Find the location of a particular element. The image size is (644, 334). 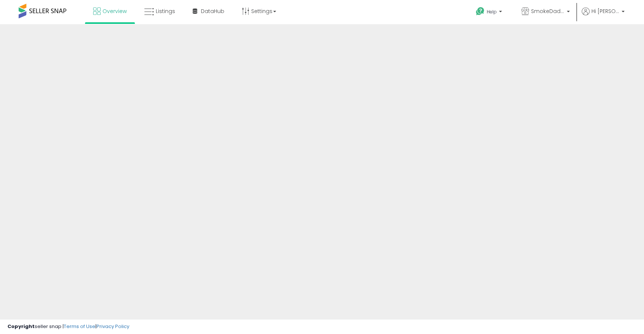

span: Overview is located at coordinates (114, 11).